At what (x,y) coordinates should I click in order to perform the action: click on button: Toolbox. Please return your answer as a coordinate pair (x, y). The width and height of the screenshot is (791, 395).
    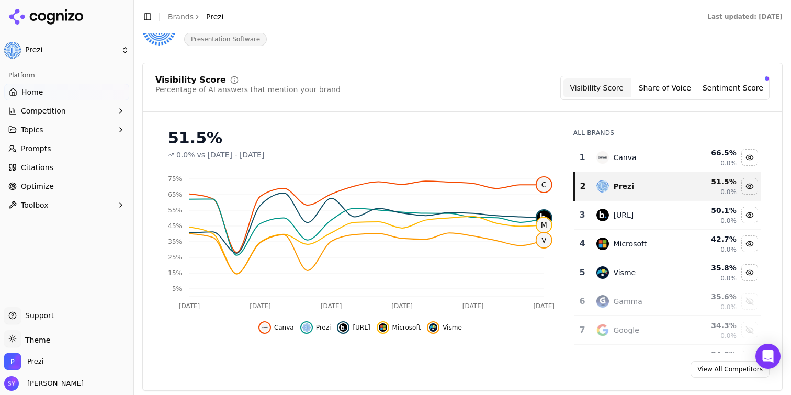
    Looking at the image, I should click on (66, 205).